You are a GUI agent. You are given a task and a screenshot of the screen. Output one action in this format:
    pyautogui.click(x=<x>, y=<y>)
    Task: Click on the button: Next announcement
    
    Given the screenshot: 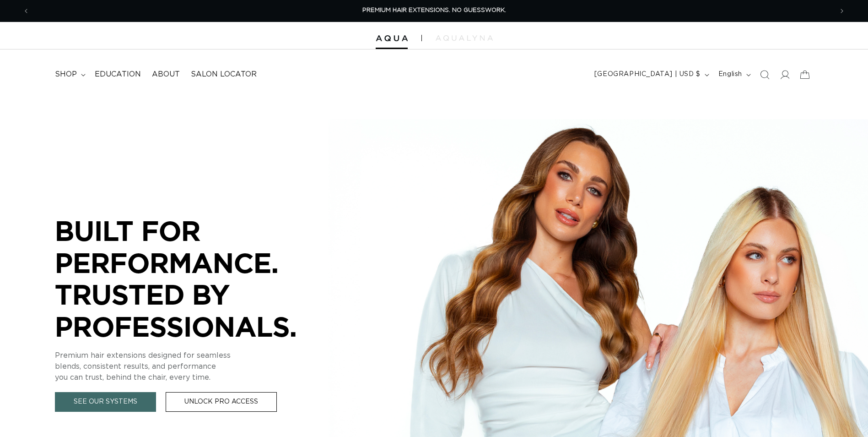 What is the action you would take?
    pyautogui.click(x=841, y=11)
    